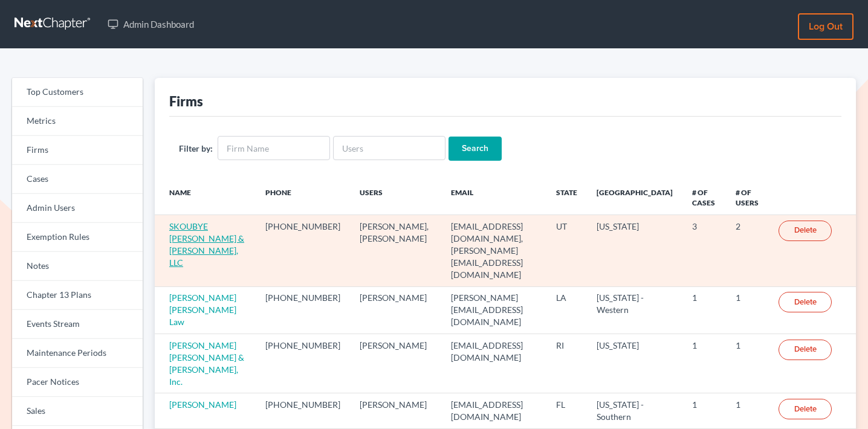  What do you see at coordinates (151, 24) in the screenshot?
I see `a: Admin Dashboard` at bounding box center [151, 24].